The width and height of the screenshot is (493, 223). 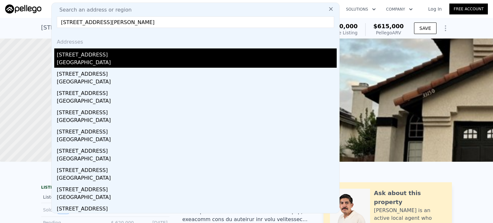 I want to click on a: Free Account, so click(x=469, y=9).